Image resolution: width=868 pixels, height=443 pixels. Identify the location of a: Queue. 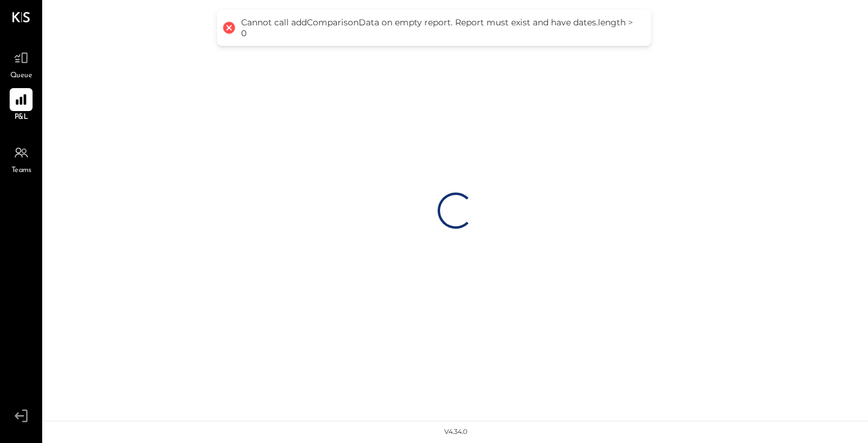
(21, 64).